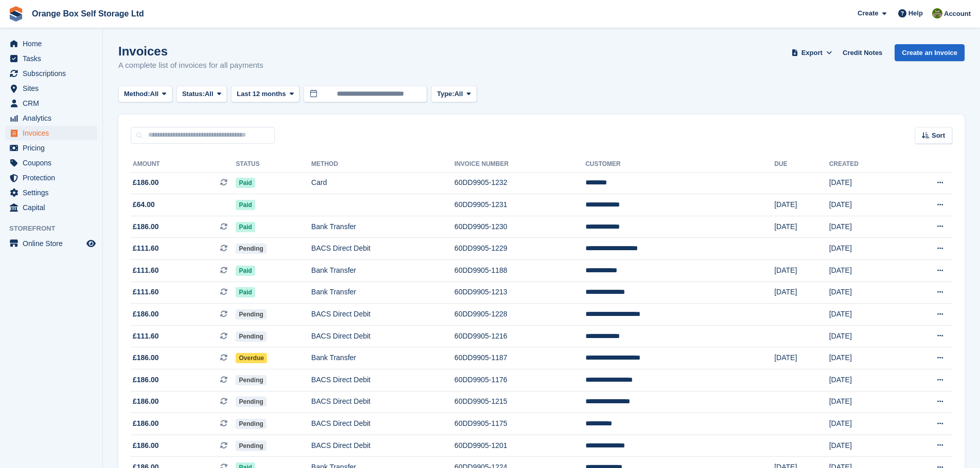 Image resolution: width=980 pixels, height=468 pixels. I want to click on td: 60DD9905-1215, so click(520, 402).